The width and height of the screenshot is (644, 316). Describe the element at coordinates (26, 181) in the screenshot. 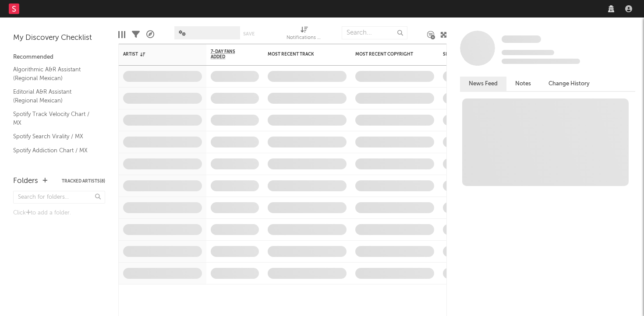

I see `div: Folders` at that location.